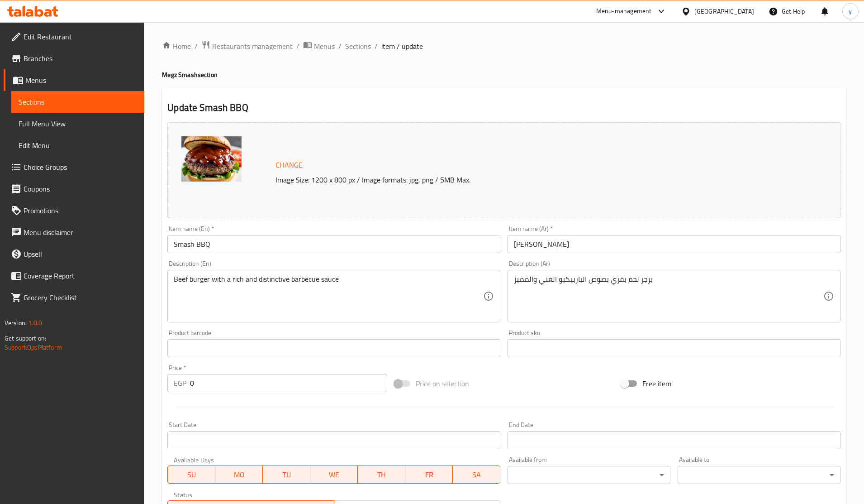  I want to click on span: Coupons, so click(80, 188).